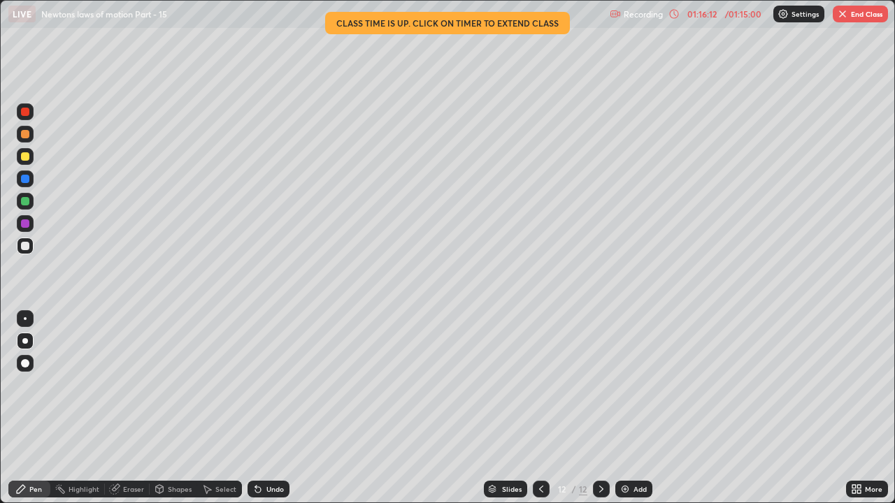  What do you see at coordinates (842, 14) in the screenshot?
I see `img: end-class-cross` at bounding box center [842, 14].